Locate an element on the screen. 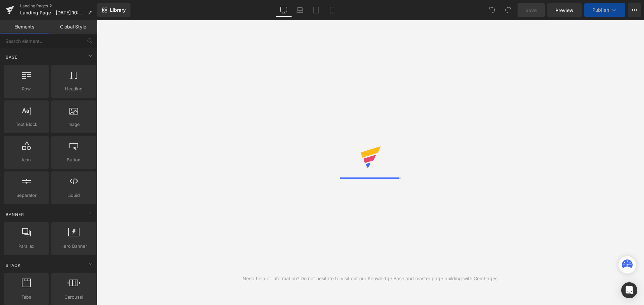 This screenshot has width=644, height=305. span: Icon is located at coordinates (26, 160).